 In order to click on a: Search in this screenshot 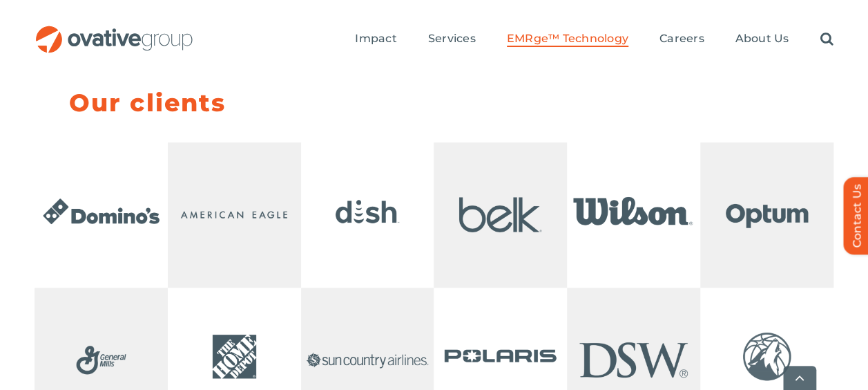, I will do `click(826, 40)`.